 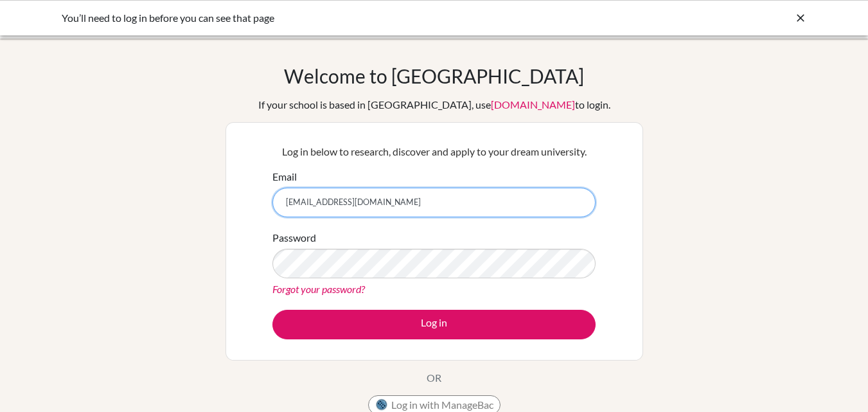 What do you see at coordinates (434, 325) in the screenshot?
I see `button: Log in` at bounding box center [434, 325].